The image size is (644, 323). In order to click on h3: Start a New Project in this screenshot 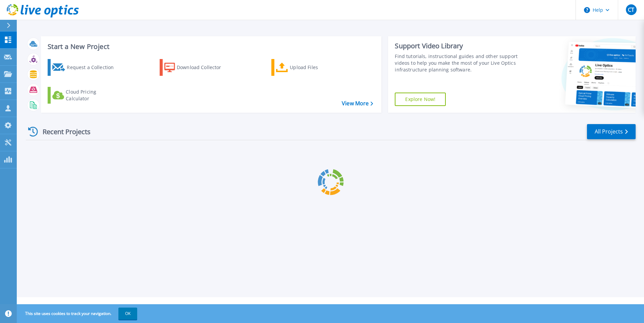, I will do `click(210, 47)`.